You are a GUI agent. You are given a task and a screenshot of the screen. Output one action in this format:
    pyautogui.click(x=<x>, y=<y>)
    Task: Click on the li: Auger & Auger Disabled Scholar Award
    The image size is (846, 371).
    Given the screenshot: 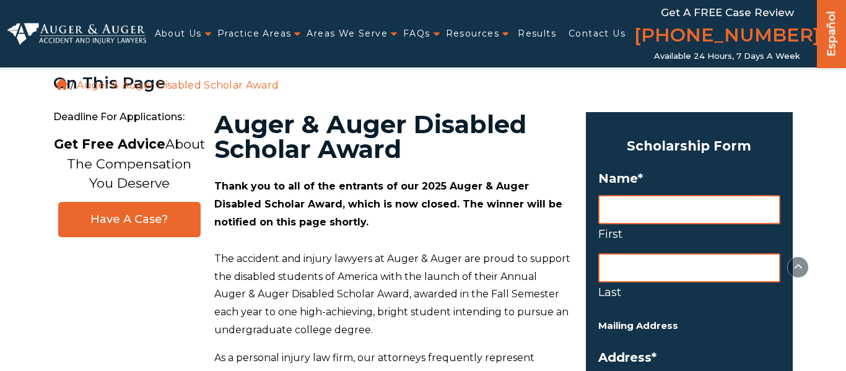 What is the action you would take?
    pyautogui.click(x=178, y=85)
    